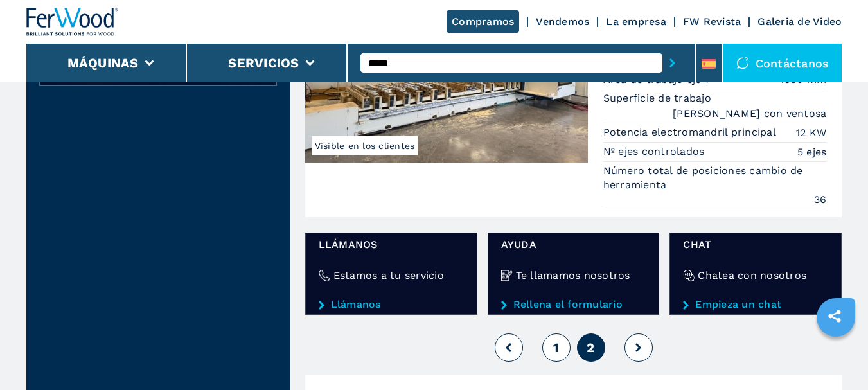 The width and height of the screenshot is (868, 390). What do you see at coordinates (672, 63) in the screenshot?
I see `button: submit-button` at bounding box center [672, 63].